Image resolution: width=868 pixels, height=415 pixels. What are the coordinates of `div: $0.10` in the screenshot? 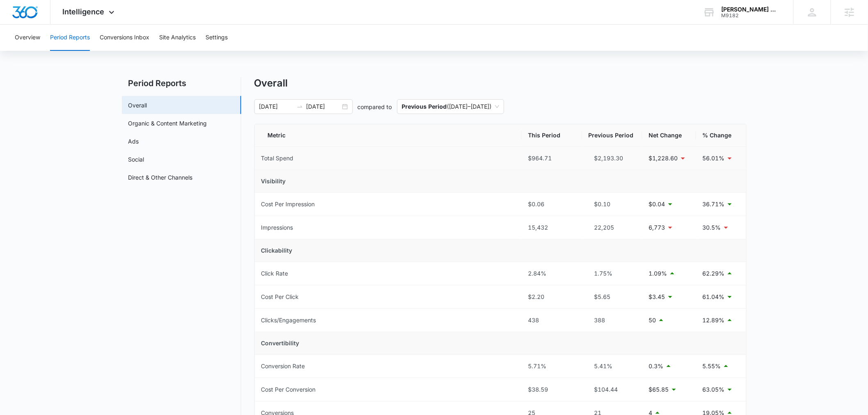 It's located at (612, 204).